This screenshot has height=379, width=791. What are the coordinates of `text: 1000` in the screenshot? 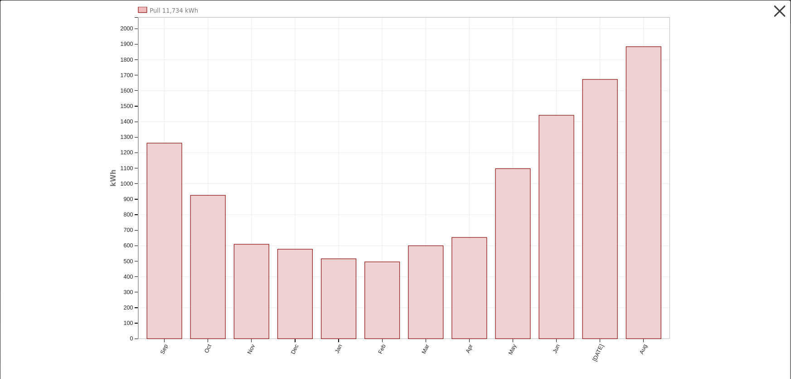 It's located at (127, 184).